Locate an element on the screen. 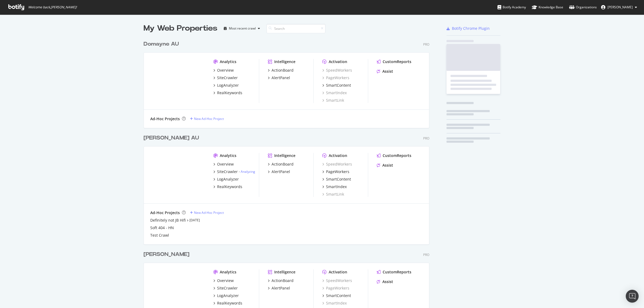 This screenshot has height=308, width=644. div: Soft 404 - HN is located at coordinates (162, 228).